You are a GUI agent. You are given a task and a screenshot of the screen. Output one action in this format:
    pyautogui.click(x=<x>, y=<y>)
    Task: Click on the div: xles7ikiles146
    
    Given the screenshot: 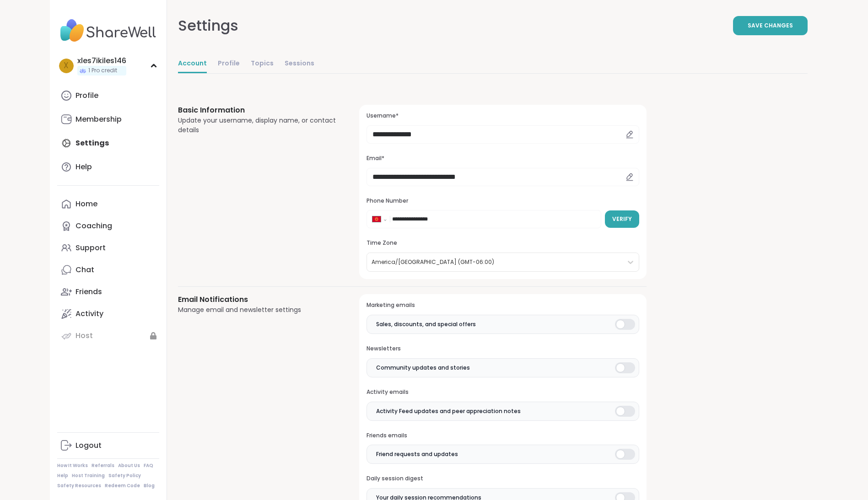 What is the action you would take?
    pyautogui.click(x=102, y=61)
    